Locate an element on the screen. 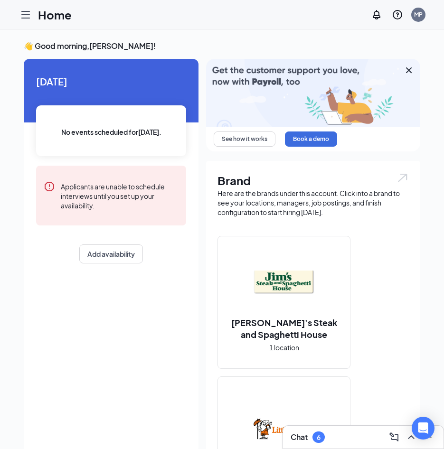 This screenshot has width=444, height=449. h3: Chat is located at coordinates (299, 438).